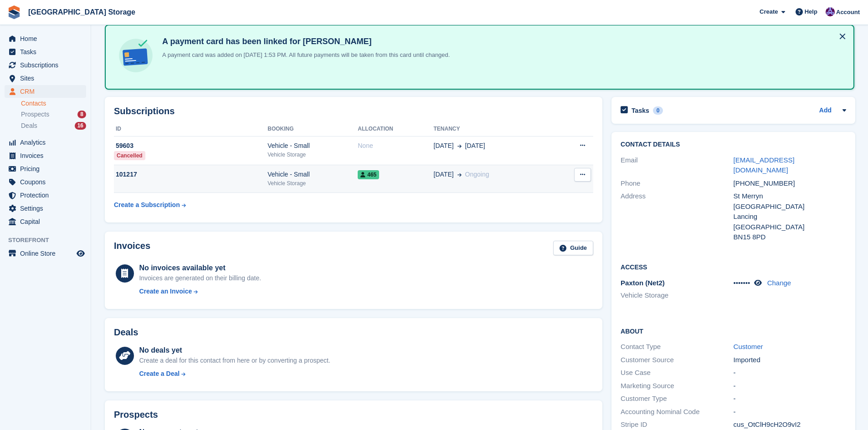  What do you see at coordinates (200, 278) in the screenshot?
I see `div: Invoices are generated on their billing date.` at bounding box center [200, 278].